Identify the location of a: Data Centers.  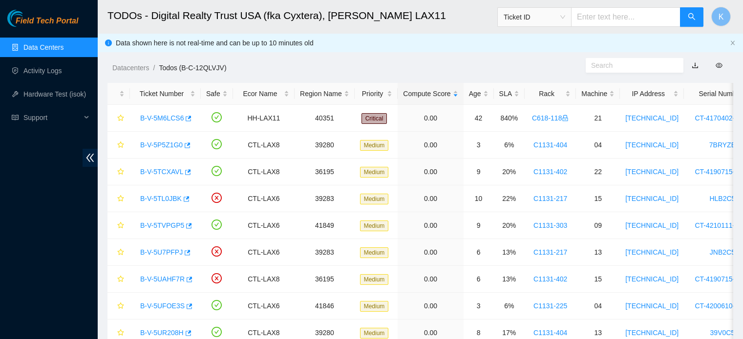
(43, 47).